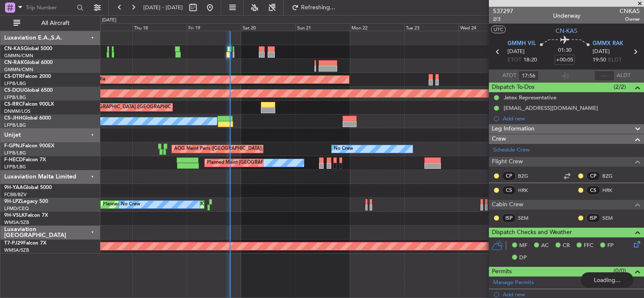 This screenshot has width=644, height=298. What do you see at coordinates (13, 243) in the screenshot?
I see `span: T7-PJ29` at bounding box center [13, 243].